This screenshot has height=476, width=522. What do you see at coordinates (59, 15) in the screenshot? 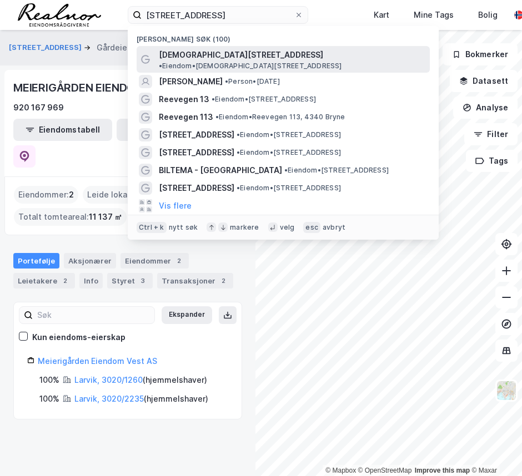
I see `img: realnor-logo.934646d98de889bb5806.png` at bounding box center [59, 15].